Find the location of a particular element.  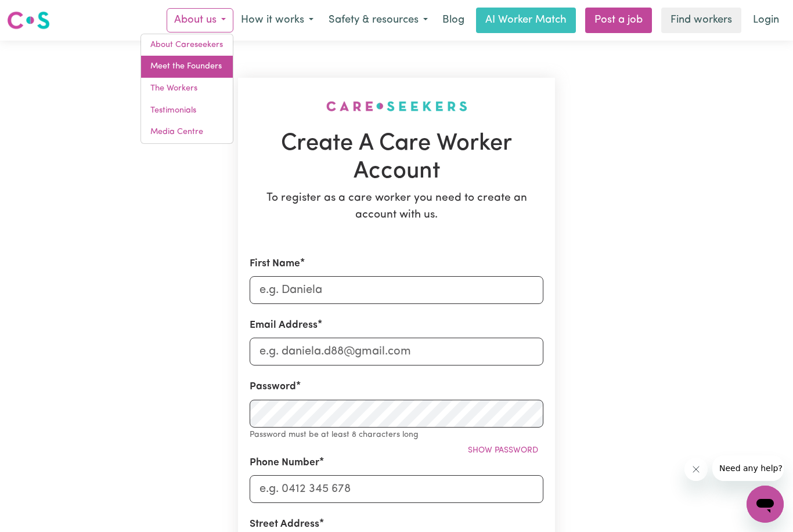

a: AI Worker Match is located at coordinates (525, 21).